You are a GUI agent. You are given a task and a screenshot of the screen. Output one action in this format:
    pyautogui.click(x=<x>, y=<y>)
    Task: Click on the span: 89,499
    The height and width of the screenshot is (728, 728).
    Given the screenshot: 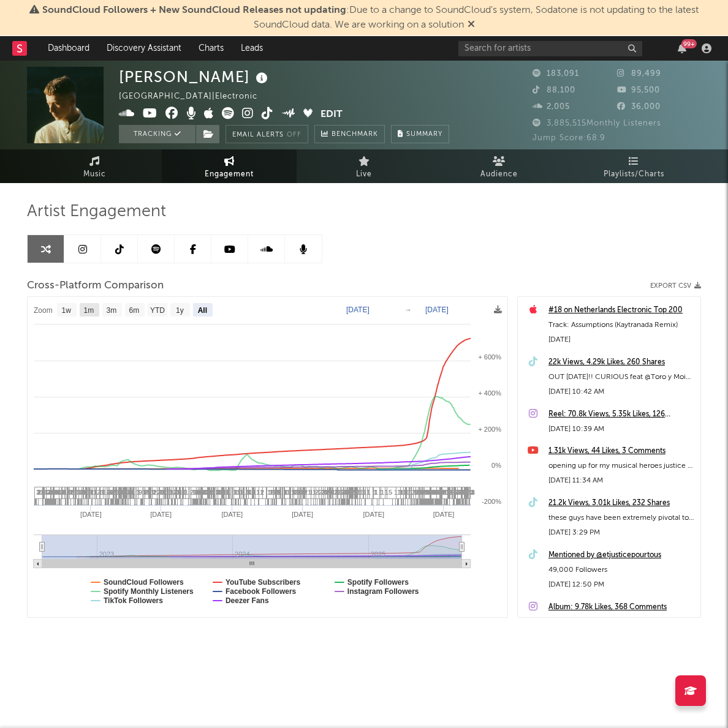 What is the action you would take?
    pyautogui.click(x=639, y=74)
    